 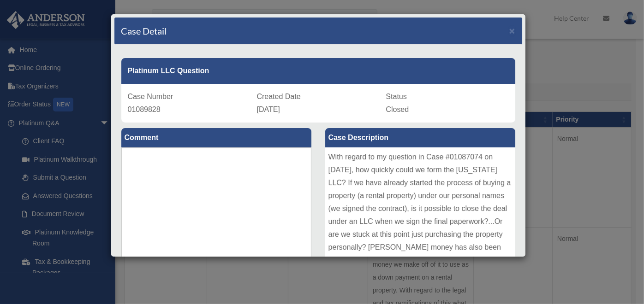 What do you see at coordinates (420, 138) in the screenshot?
I see `label: Case Description` at bounding box center [420, 138].